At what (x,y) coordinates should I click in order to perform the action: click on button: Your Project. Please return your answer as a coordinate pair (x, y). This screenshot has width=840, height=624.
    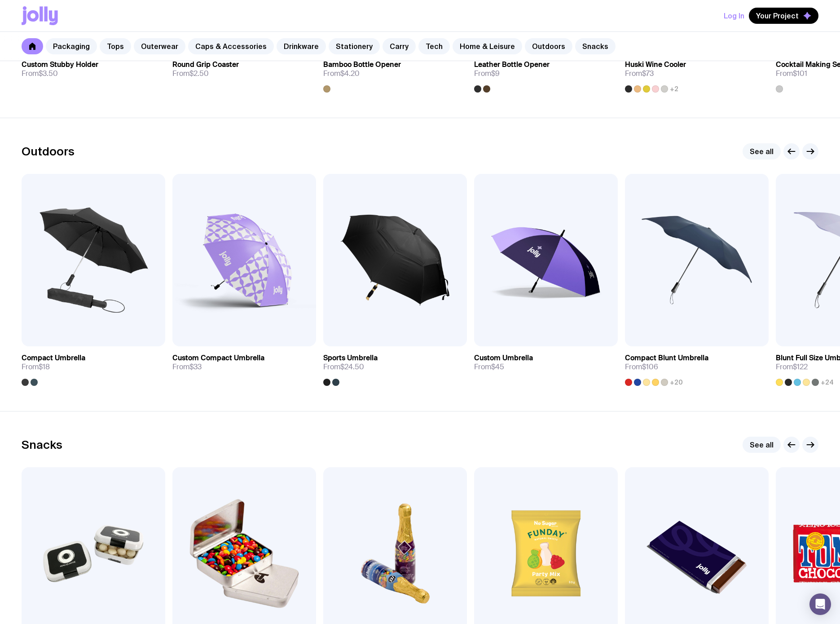
    Looking at the image, I should click on (783, 15).